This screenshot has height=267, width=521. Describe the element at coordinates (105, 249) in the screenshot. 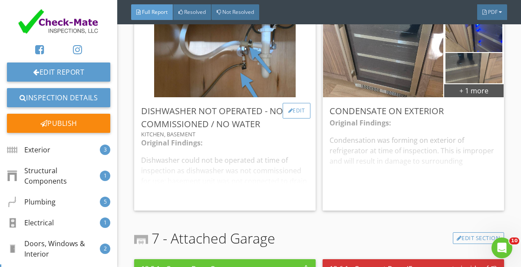

I see `div: 2` at that location.